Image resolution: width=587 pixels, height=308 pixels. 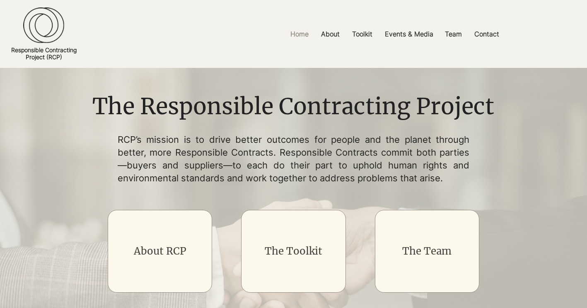 What do you see at coordinates (362, 34) in the screenshot?
I see `a: Toolkit` at bounding box center [362, 34].